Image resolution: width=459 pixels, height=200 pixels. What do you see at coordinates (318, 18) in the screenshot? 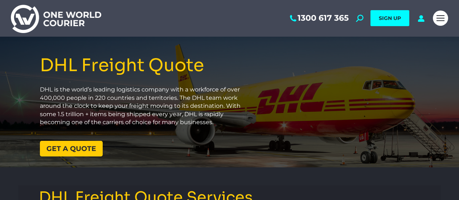
I see `a: 1300 617 365` at bounding box center [318, 18].